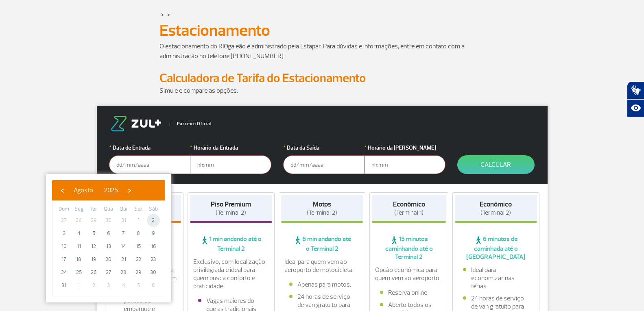 The height and width of the screenshot is (311, 644). I want to click on span: Parceiro Oficial, so click(190, 124).